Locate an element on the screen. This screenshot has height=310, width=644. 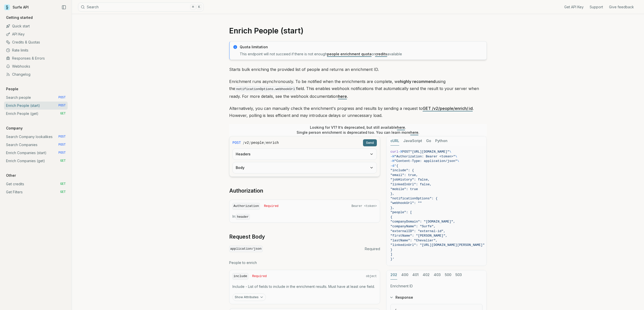
button: 503 is located at coordinates (458, 275).